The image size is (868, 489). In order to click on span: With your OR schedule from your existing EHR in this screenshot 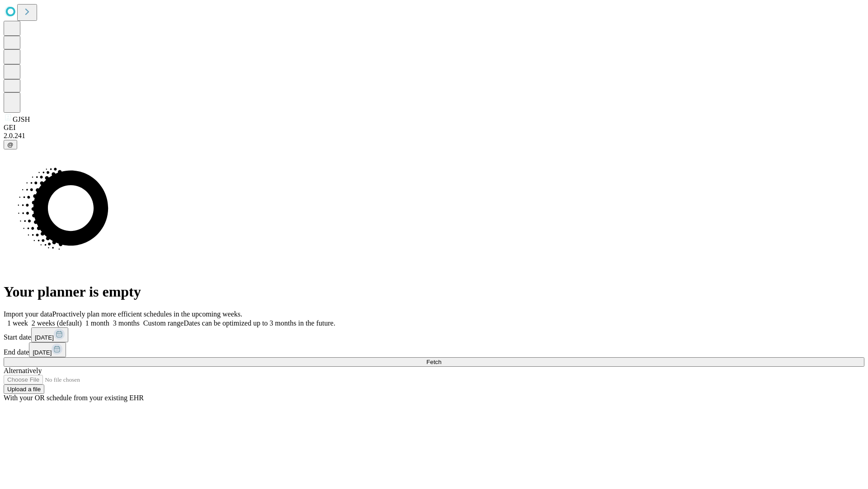, I will do `click(74, 397)`.